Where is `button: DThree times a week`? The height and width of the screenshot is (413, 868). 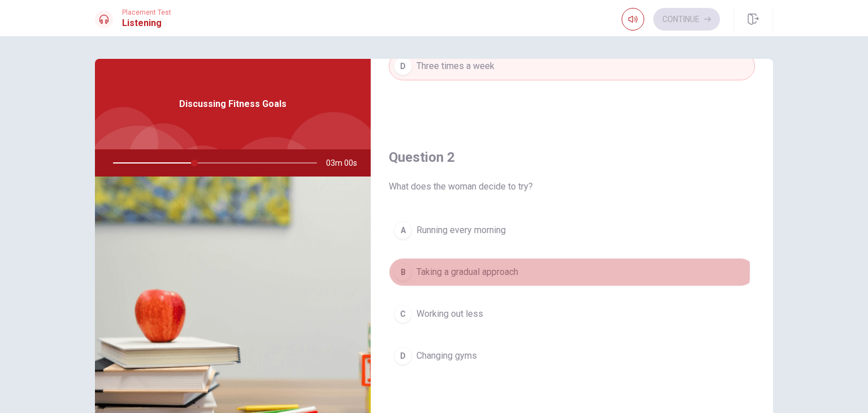 button: DThree times a week is located at coordinates (572, 66).